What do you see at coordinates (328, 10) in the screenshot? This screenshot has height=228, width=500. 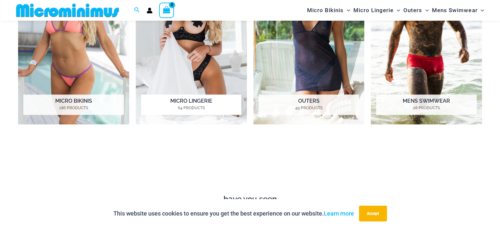 I see `a: Micro BikinisMenu ToggleMenu Toggle` at bounding box center [328, 10].